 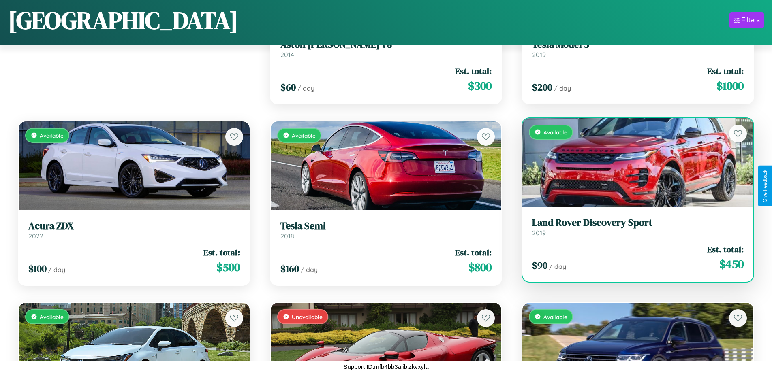 I want to click on span: $ 90, so click(x=540, y=265).